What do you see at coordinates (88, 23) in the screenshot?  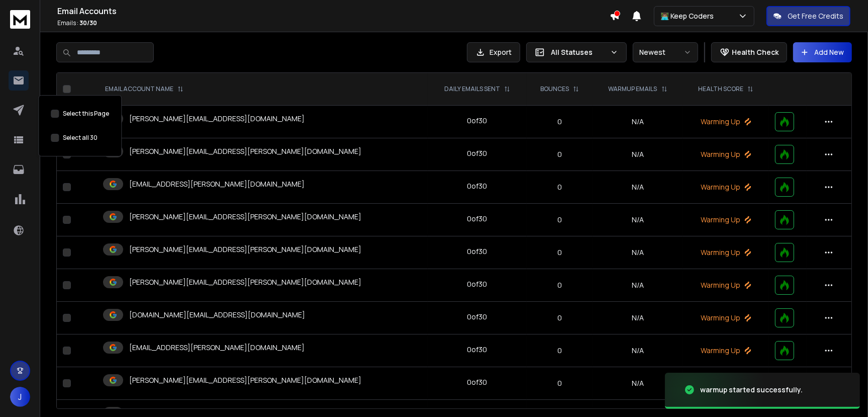 I see `span: 30 / 30` at bounding box center [88, 23].